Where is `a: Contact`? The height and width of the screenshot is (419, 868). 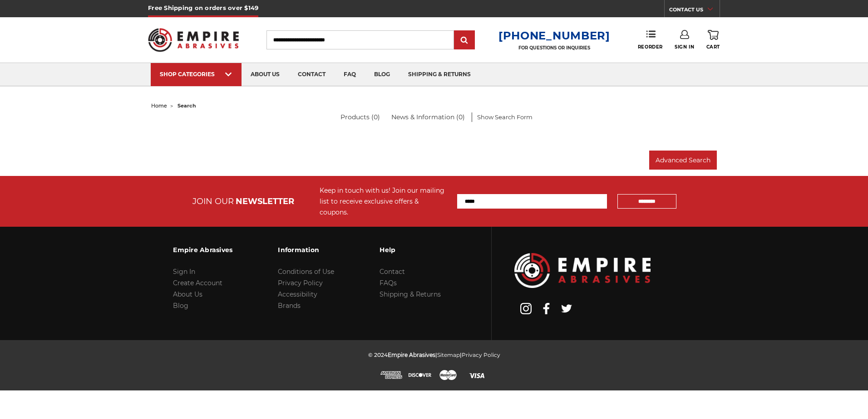 a: Contact is located at coordinates (392, 272).